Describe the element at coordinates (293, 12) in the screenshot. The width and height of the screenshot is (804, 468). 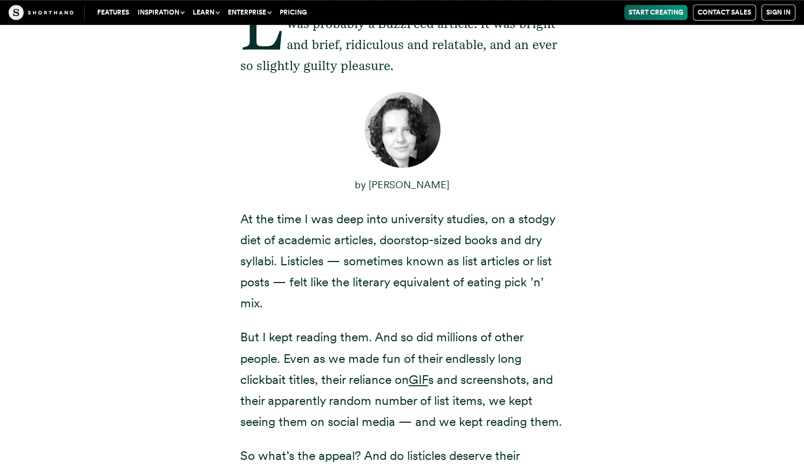
I see `a: Pricing` at that location.